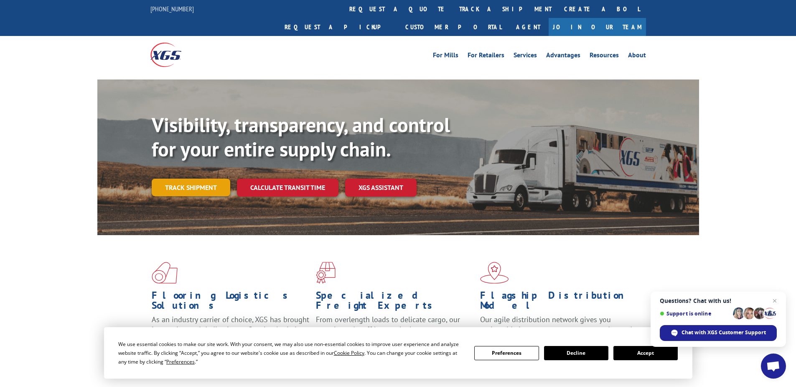 This screenshot has height=387, width=796. What do you see at coordinates (453, 27) in the screenshot?
I see `a: Customer Portal` at bounding box center [453, 27].